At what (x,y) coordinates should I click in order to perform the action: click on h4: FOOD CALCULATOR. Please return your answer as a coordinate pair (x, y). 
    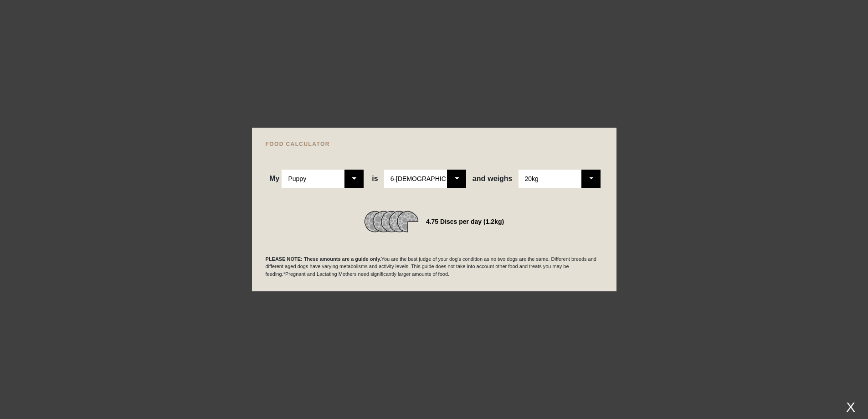
    Looking at the image, I should click on (434, 144).